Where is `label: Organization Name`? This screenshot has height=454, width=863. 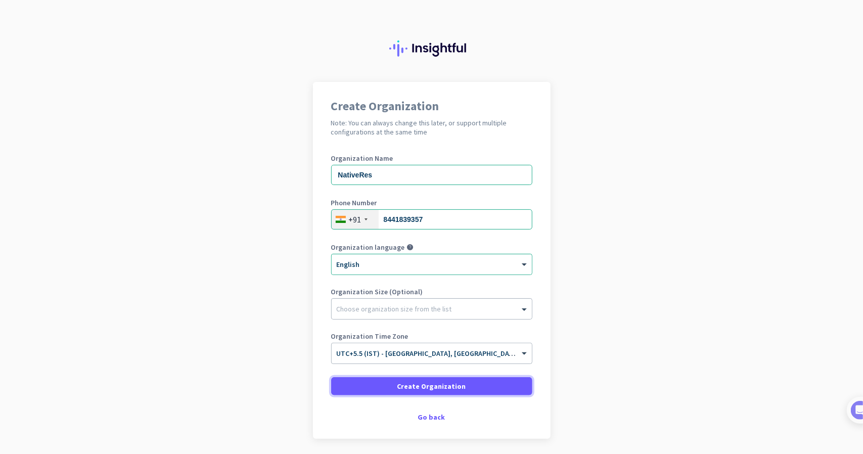
label: Organization Name is located at coordinates (432, 158).